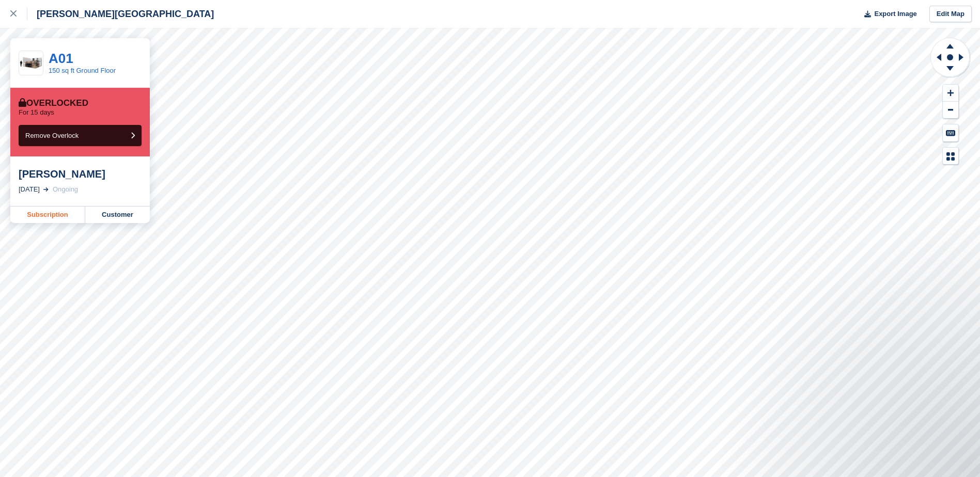 The image size is (980, 477). Describe the element at coordinates (950, 14) in the screenshot. I see `a: Edit Map` at that location.